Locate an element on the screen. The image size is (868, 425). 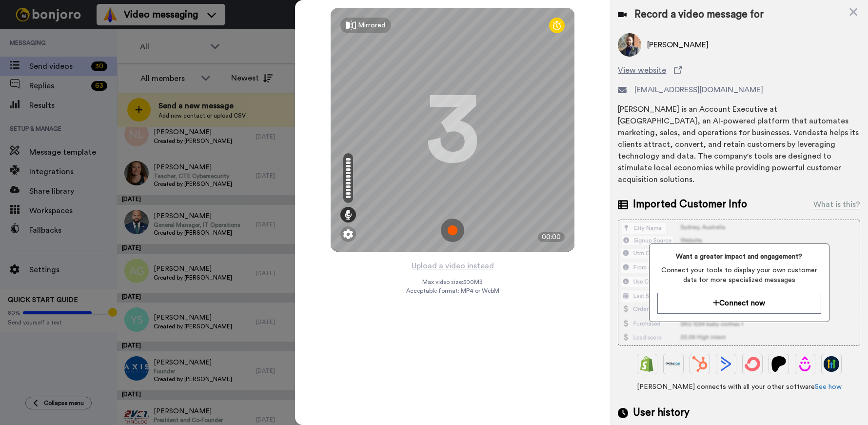
img: Hubspot is located at coordinates (700, 364).